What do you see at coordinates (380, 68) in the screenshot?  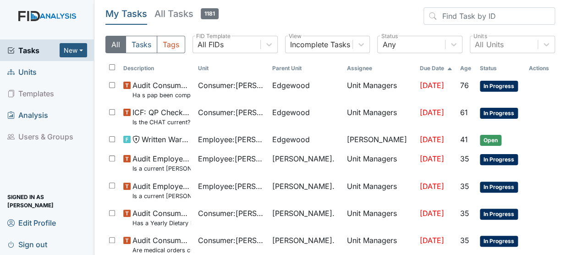 I see `th: Assignee` at bounding box center [380, 68].